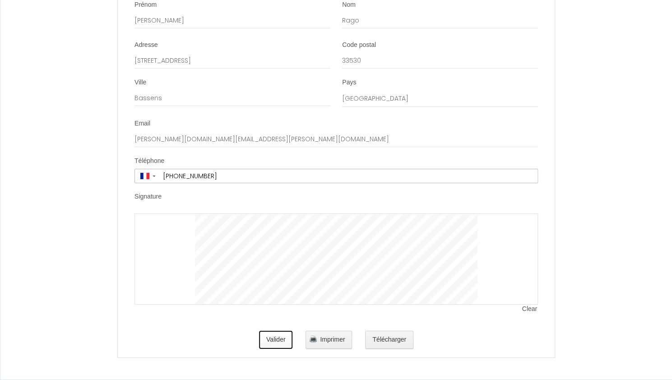 The image size is (672, 380). I want to click on button: Valider, so click(276, 340).